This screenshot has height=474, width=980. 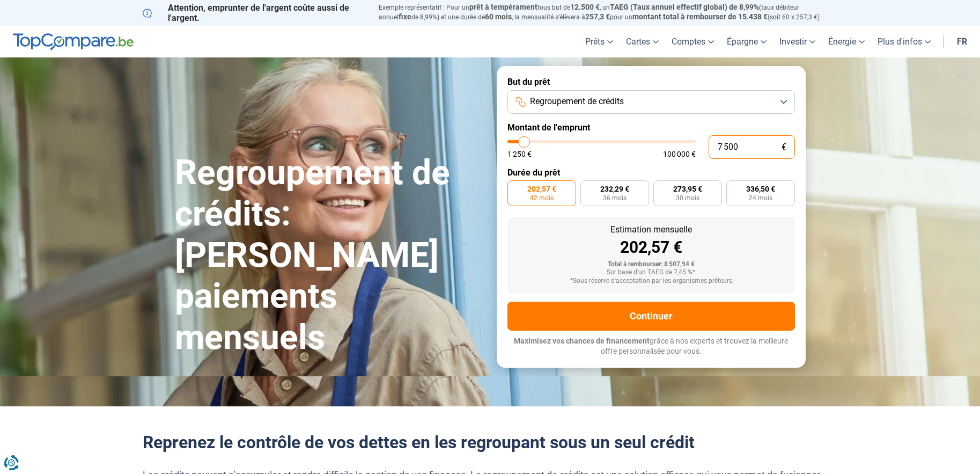 I want to click on span: 257,3 €, so click(x=598, y=16).